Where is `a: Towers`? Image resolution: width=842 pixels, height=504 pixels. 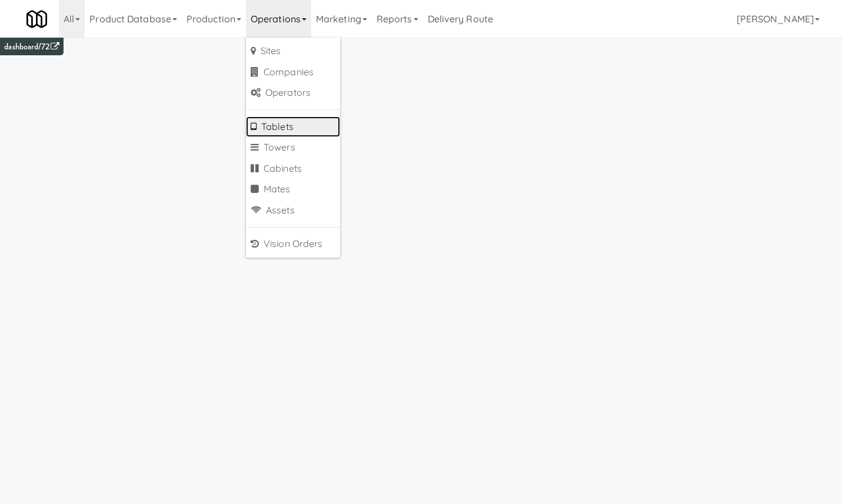
a: Towers is located at coordinates (293, 148).